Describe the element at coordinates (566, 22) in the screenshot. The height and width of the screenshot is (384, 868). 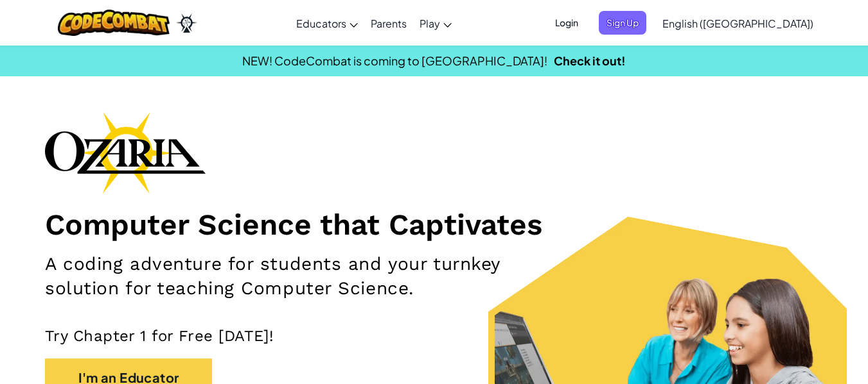
I see `button: Login` at that location.